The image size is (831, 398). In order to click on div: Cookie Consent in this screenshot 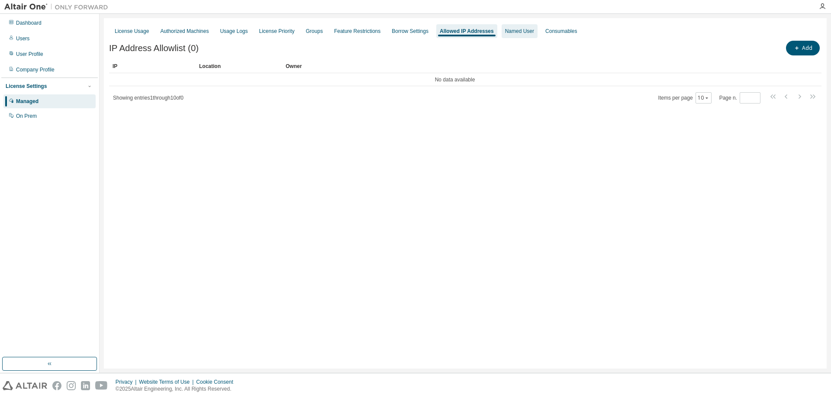, I will do `click(217, 382)`.